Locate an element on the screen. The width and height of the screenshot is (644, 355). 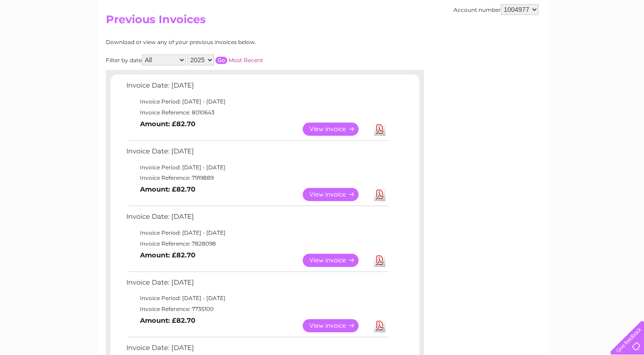
h2: Previous Invoices is located at coordinates (322, 21).